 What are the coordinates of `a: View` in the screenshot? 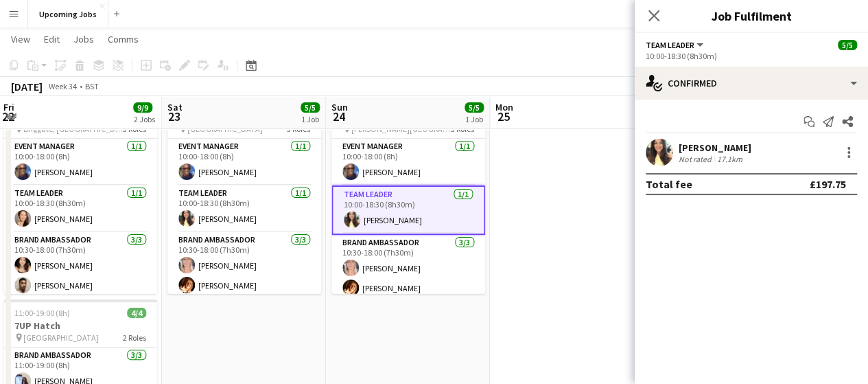 It's located at (20, 39).